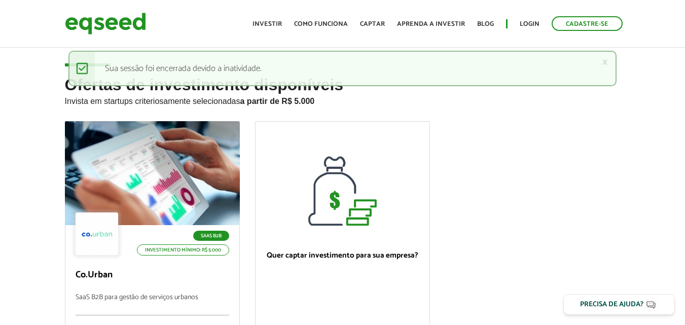 This screenshot has height=325, width=685. What do you see at coordinates (431, 24) in the screenshot?
I see `a: Aprenda a investir` at bounding box center [431, 24].